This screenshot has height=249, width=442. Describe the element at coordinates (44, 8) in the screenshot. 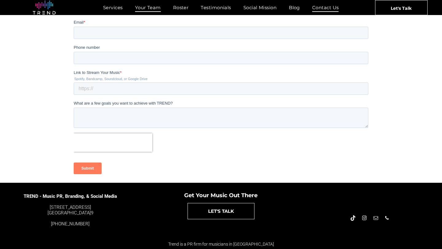

I see `img: logo` at that location.